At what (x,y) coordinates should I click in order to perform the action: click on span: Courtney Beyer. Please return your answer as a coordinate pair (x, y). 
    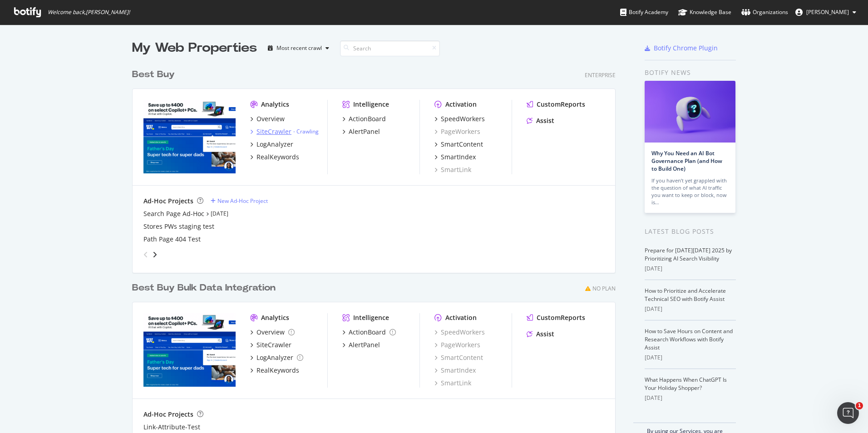
    Looking at the image, I should click on (827, 12).